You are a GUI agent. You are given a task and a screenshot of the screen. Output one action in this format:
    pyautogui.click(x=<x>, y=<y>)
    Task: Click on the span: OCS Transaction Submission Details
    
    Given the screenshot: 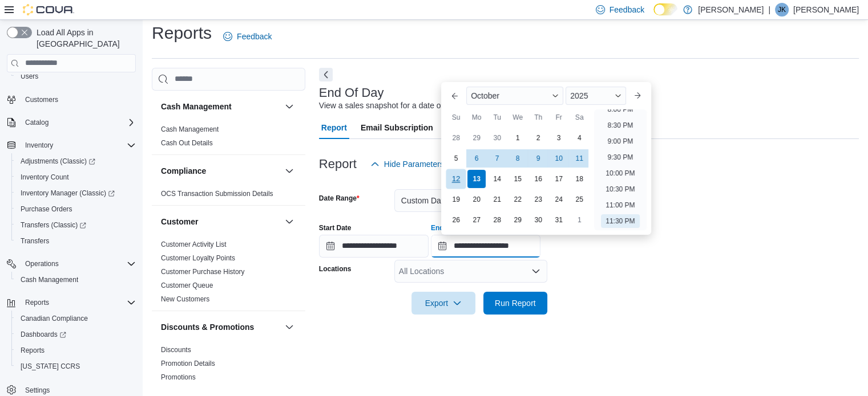 What is the action you would take?
    pyautogui.click(x=217, y=194)
    